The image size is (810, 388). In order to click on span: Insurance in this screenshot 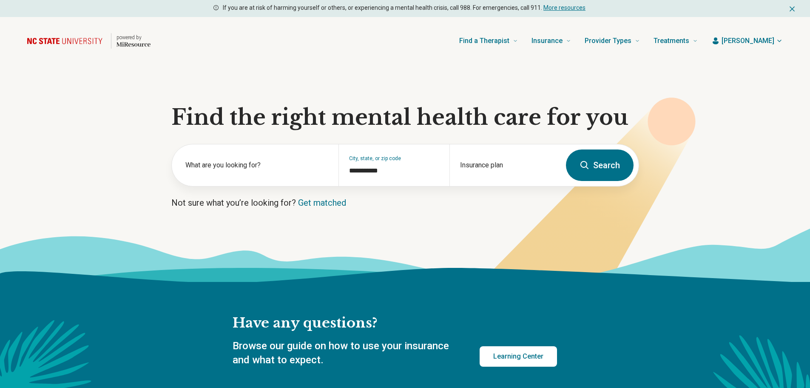, I will do `click(547, 41)`.